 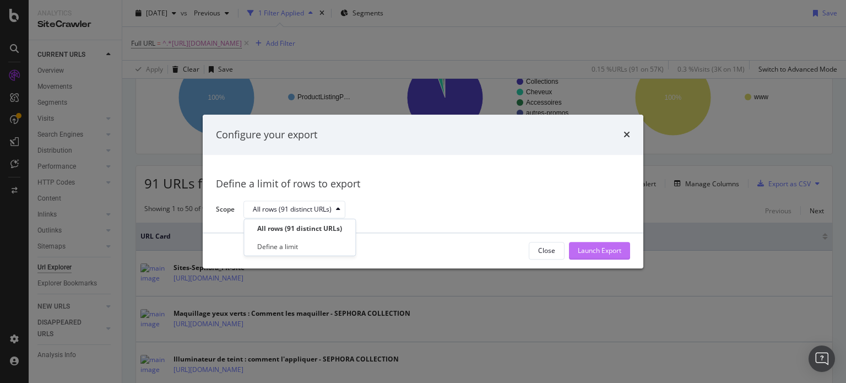 What do you see at coordinates (546, 251) in the screenshot?
I see `button: Close` at bounding box center [546, 251].